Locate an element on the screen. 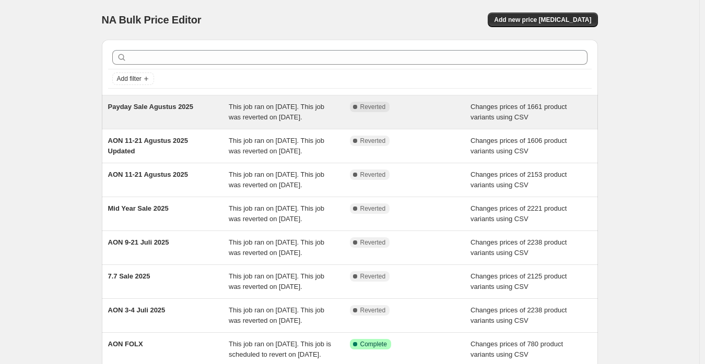 The height and width of the screenshot is (364, 705). span: Add filter is located at coordinates (129, 79).